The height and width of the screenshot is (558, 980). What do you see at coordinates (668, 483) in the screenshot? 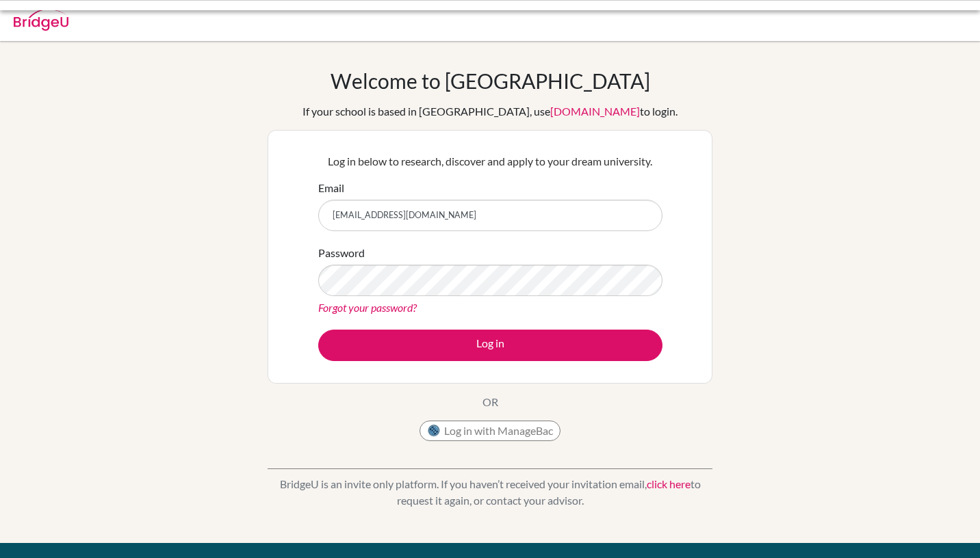
I see `a: click here` at bounding box center [668, 483].